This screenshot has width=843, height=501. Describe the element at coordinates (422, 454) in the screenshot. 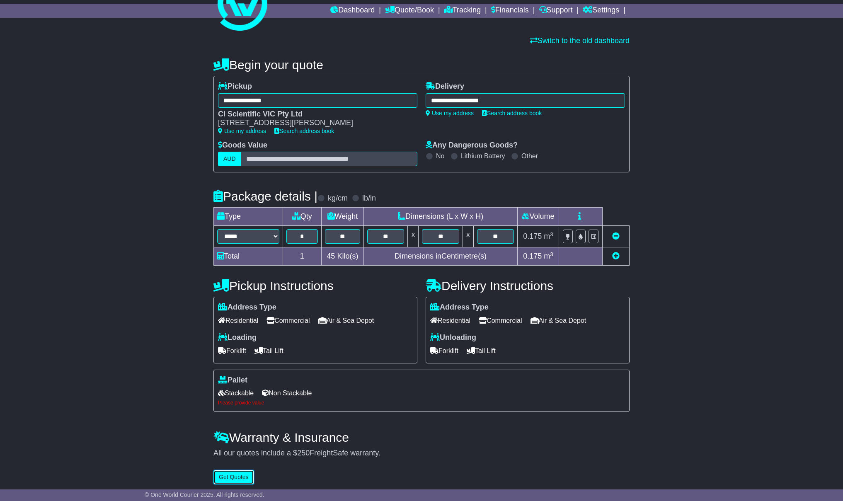

I see `div: All our quotes include a $ FreightSafe warranty.` at that location.